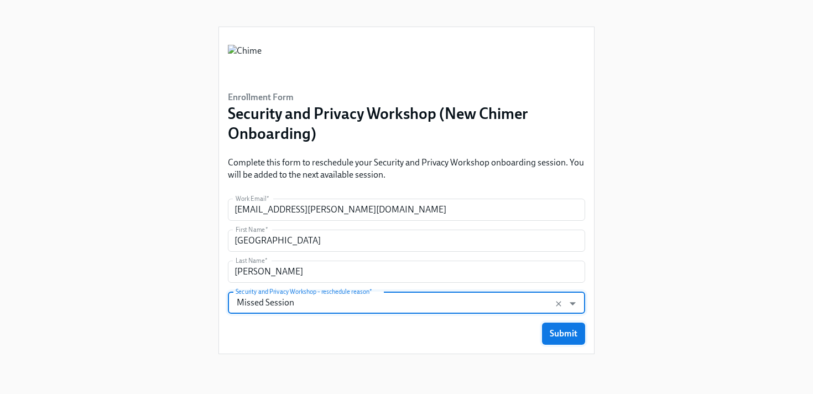  What do you see at coordinates (558, 303) in the screenshot?
I see `button: Clear` at bounding box center [558, 303].